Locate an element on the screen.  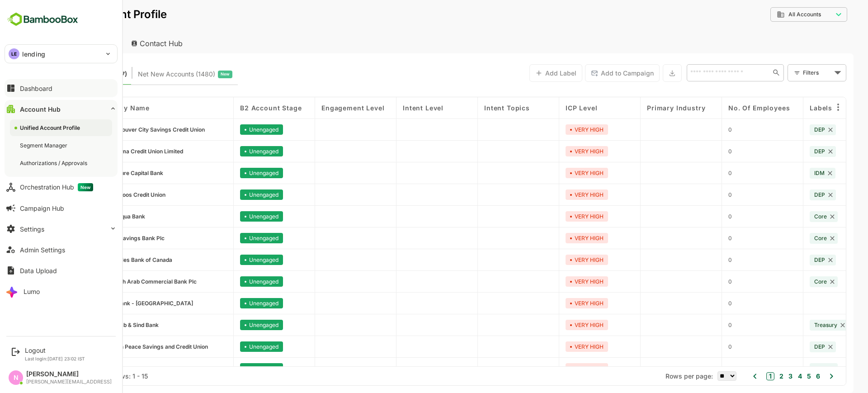
span: Punjab & Sind Bank is located at coordinates (102, 325).